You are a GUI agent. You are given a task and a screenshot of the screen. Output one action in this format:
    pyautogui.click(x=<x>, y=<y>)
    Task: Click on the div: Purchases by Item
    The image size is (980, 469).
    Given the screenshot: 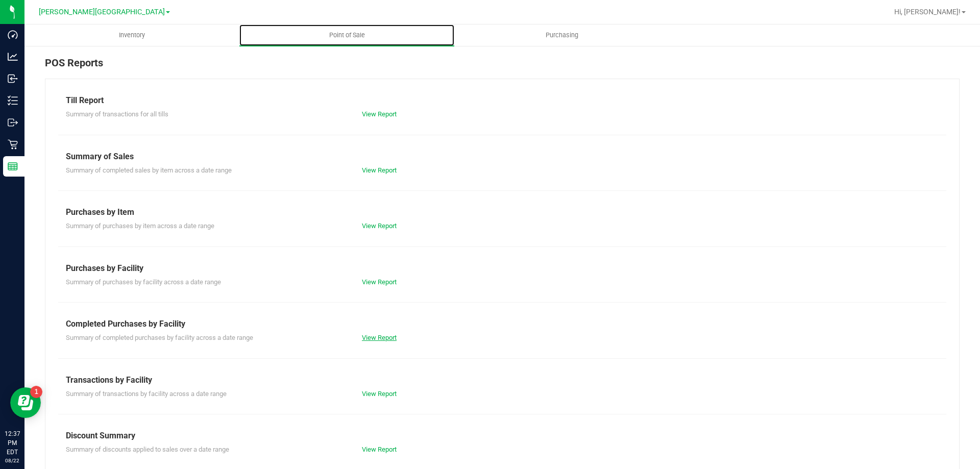 What is the action you would take?
    pyautogui.click(x=502, y=212)
    